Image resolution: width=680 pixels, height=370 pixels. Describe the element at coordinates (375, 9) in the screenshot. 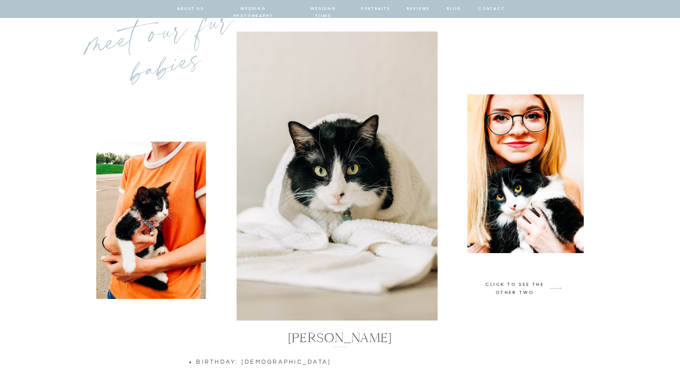

I see `nav: portraits` at that location.